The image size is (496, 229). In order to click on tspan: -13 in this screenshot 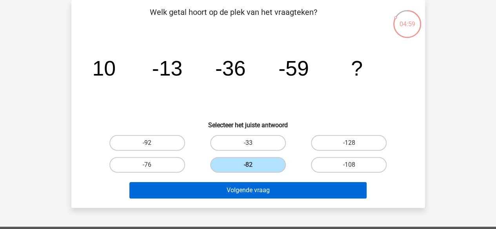, I will do `click(167, 68)`.